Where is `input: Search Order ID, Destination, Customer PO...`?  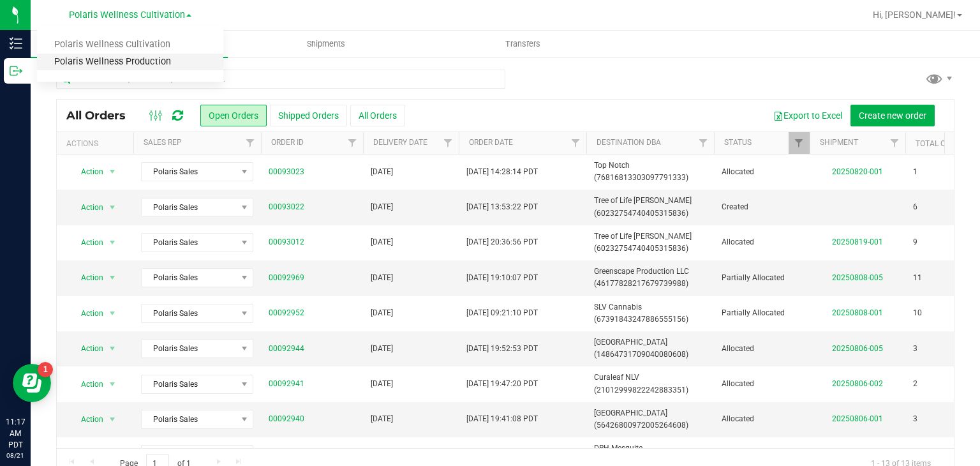
input: Search Order ID, Destination, Customer PO... is located at coordinates (281, 80).